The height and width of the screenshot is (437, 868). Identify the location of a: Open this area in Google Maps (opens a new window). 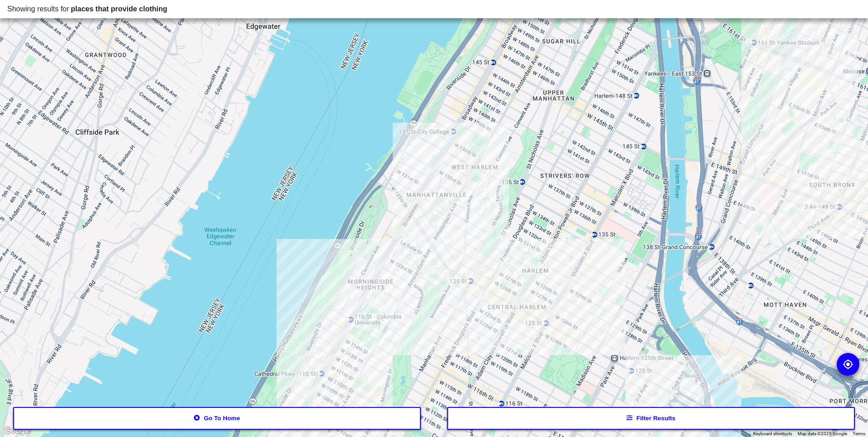
(18, 431).